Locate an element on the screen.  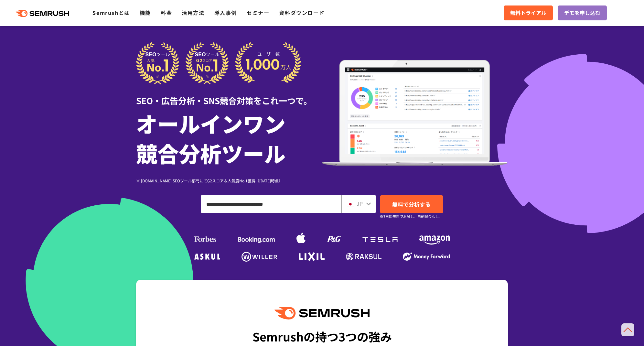
span: 無料トライアル is located at coordinates (528, 13).